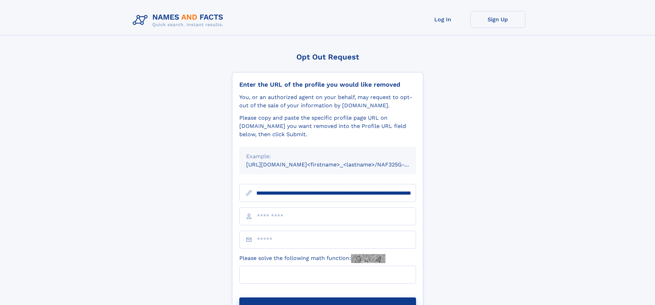 Image resolution: width=655 pixels, height=305 pixels. Describe the element at coordinates (328, 57) in the screenshot. I see `div: Opt Out Request` at that location.